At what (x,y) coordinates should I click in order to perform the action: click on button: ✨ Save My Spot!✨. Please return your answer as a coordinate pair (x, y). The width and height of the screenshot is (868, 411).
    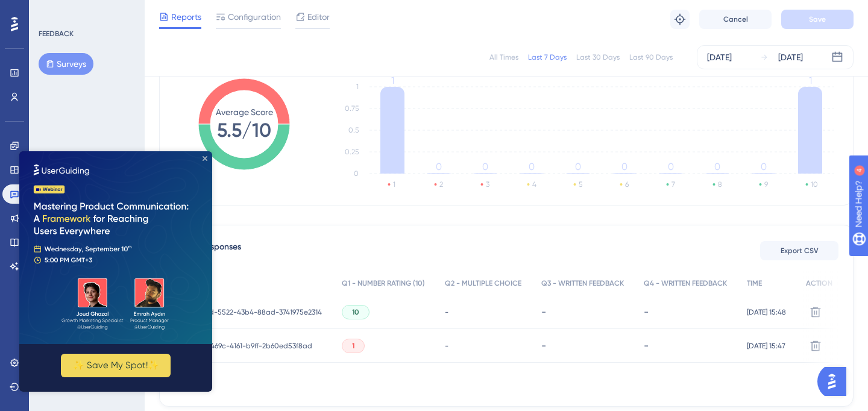
    Looking at the image, I should click on (97, 214).